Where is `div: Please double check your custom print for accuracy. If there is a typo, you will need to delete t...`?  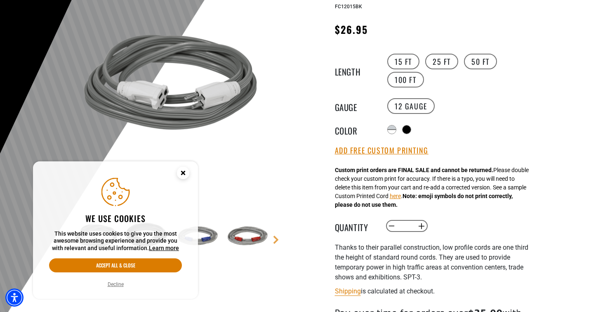 div: Please double check your custom print for accuracy. If there is a typo, you will need to delete t... is located at coordinates (432, 187).